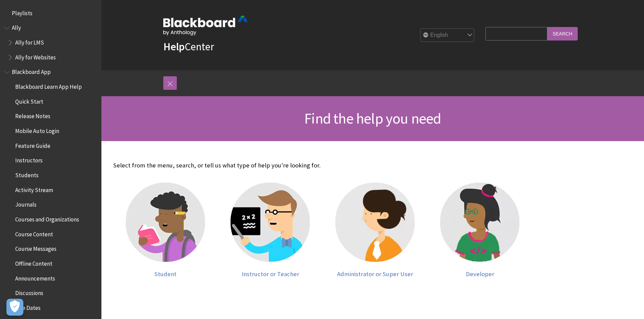  What do you see at coordinates (270, 230) in the screenshot?
I see `a: Instructor Instructor or Teacher` at bounding box center [270, 230].